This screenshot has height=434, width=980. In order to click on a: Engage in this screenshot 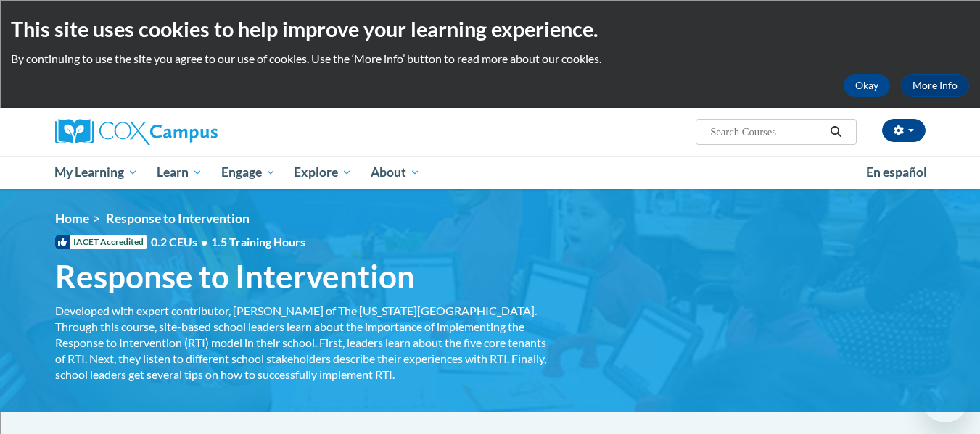, I will do `click(248, 172)`.